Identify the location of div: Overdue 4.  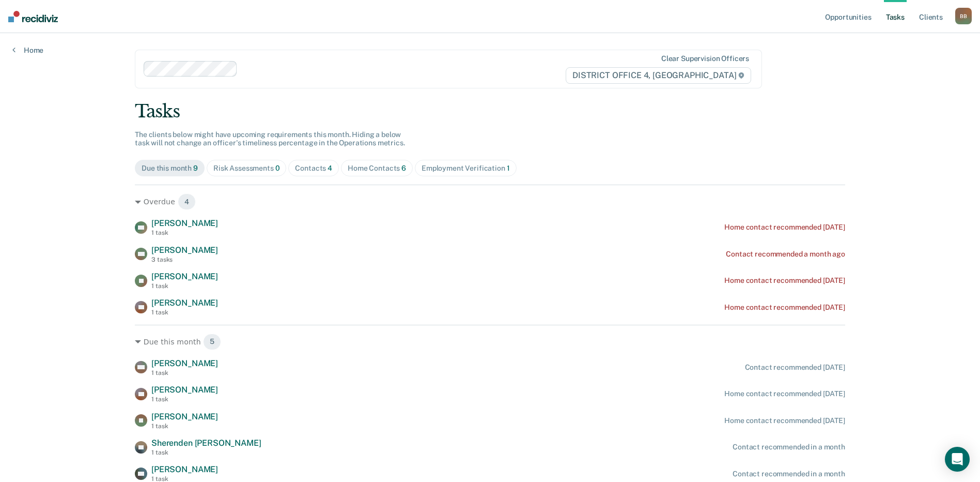
(490, 201).